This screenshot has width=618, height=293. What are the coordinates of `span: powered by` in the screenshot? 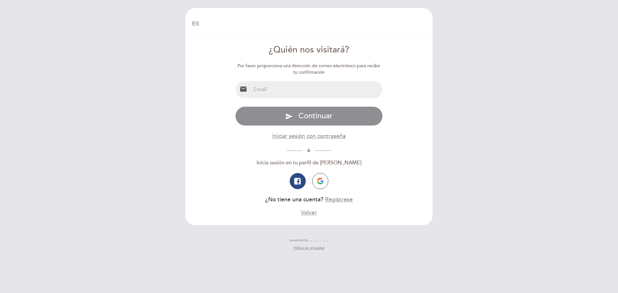 It's located at (299, 241).